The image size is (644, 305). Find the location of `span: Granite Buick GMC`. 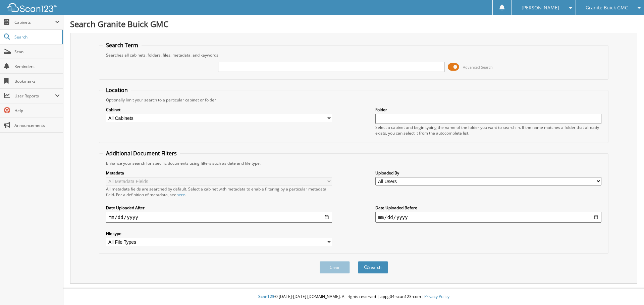

span: Granite Buick GMC is located at coordinates (607, 8).